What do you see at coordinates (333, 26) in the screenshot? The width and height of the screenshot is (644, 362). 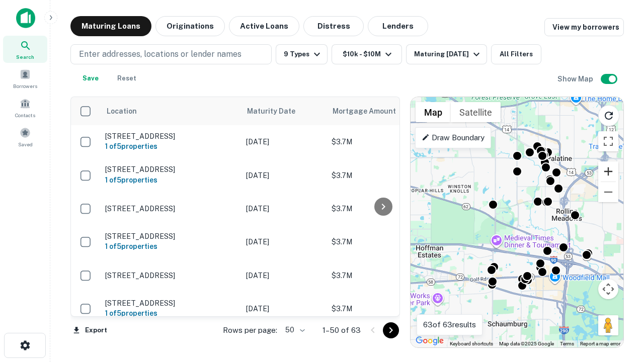 I see `button: Distress` at bounding box center [333, 26].